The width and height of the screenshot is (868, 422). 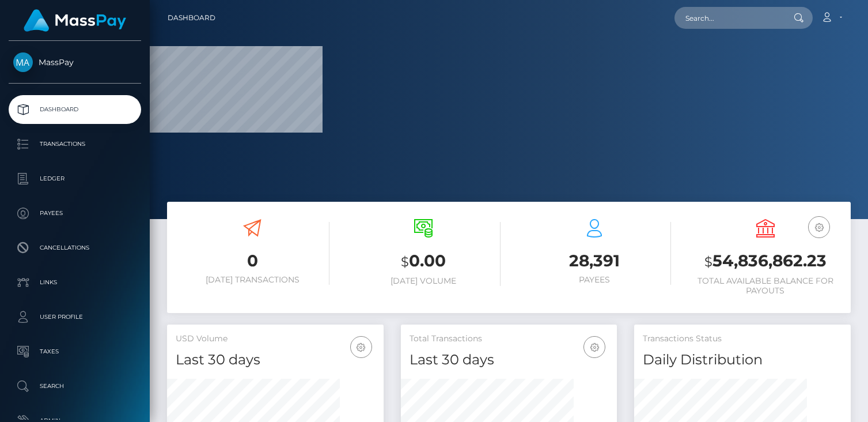 I want to click on h6: Total Available Balance for Payouts, so click(x=765, y=286).